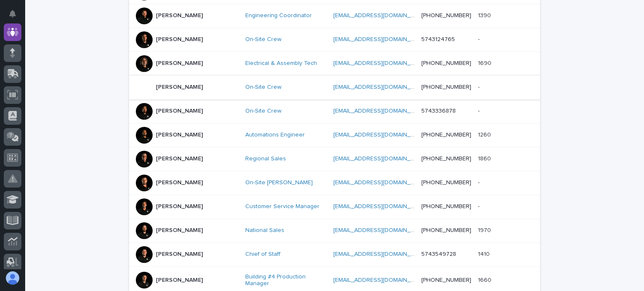 This screenshot has width=644, height=291. Describe the element at coordinates (12, 14) in the screenshot. I see `button: Notifications` at that location.